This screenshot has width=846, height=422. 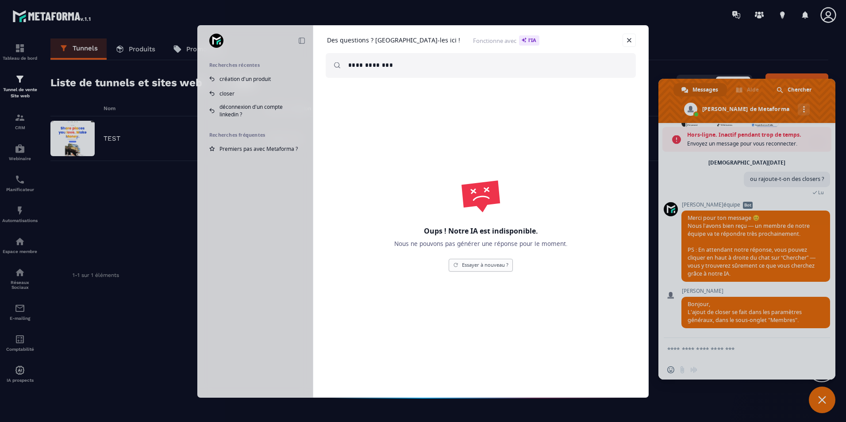 I want to click on h2: Recherches fréquentes, so click(x=255, y=135).